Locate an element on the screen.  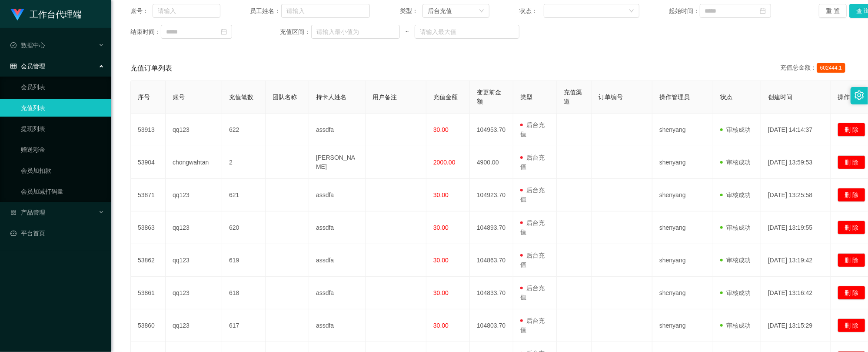
td: 104863.70 is located at coordinates (492, 260).